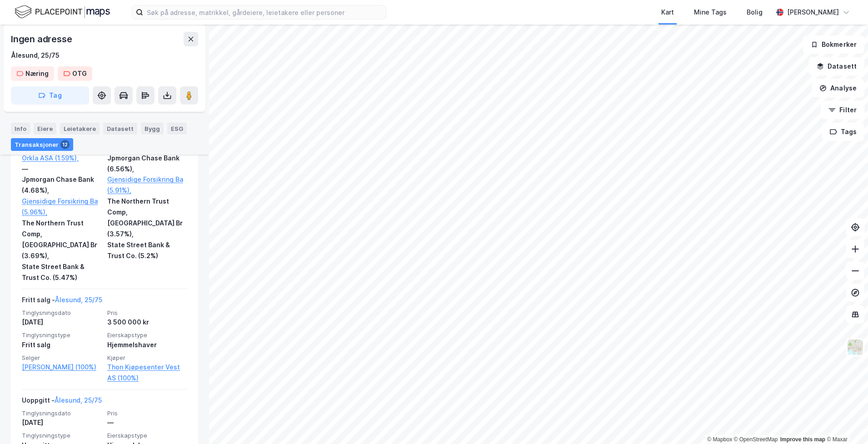 This screenshot has width=868, height=444. Describe the element at coordinates (856, 347) in the screenshot. I see `img: Z` at that location.